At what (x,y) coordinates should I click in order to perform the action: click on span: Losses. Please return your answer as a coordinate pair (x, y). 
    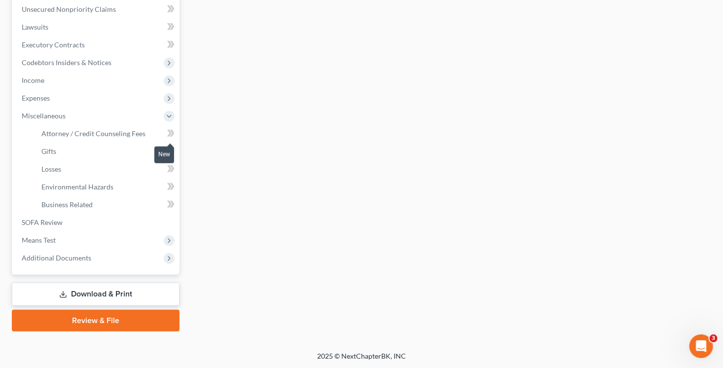
    Looking at the image, I should click on (51, 169).